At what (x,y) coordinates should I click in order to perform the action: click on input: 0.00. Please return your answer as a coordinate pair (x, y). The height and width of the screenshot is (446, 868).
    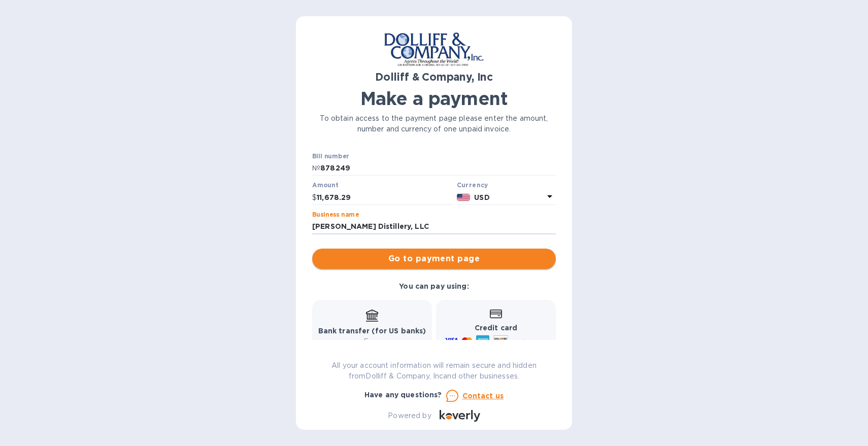
    Looking at the image, I should click on (385, 197).